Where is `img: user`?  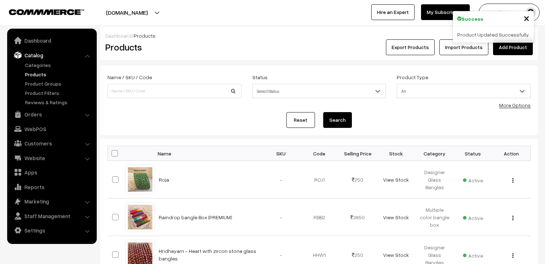
img: user is located at coordinates (531, 13).